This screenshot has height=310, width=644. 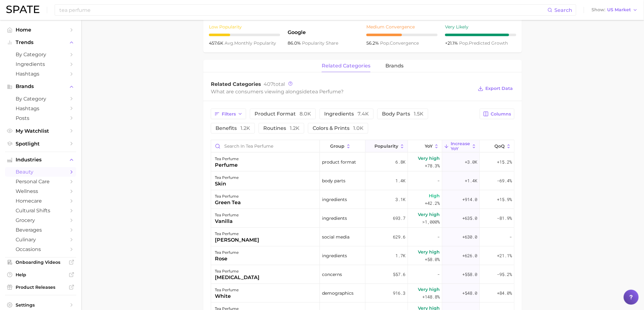 What do you see at coordinates (401, 256) in the screenshot?
I see `span: 1.7k` at bounding box center [401, 256].